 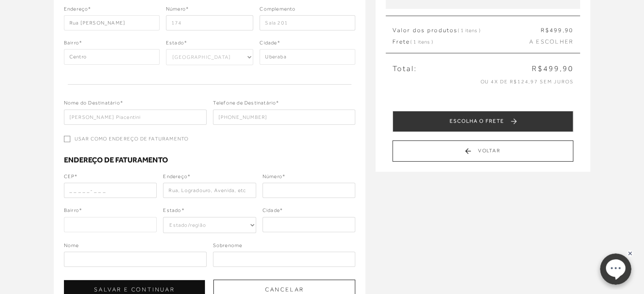 I want to click on span: Usar como endereço de faturamento, so click(x=132, y=139).